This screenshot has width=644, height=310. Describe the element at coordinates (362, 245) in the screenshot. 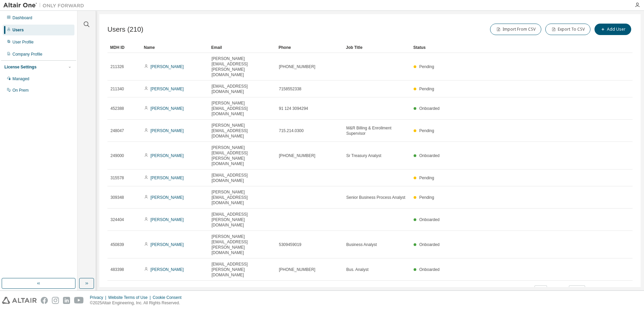

I see `span: Business Analyst` at that location.